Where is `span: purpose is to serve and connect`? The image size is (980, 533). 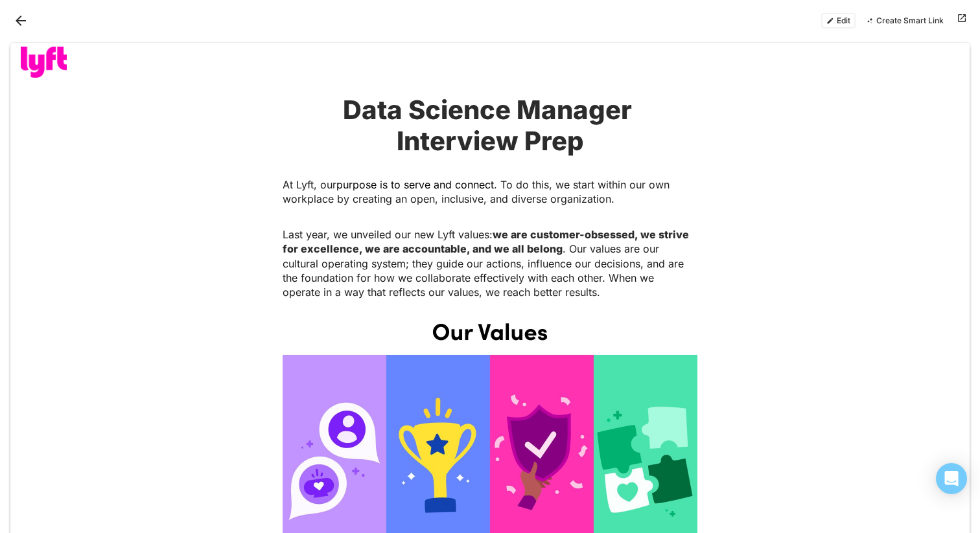
span: purpose is to serve and connect is located at coordinates (415, 185).